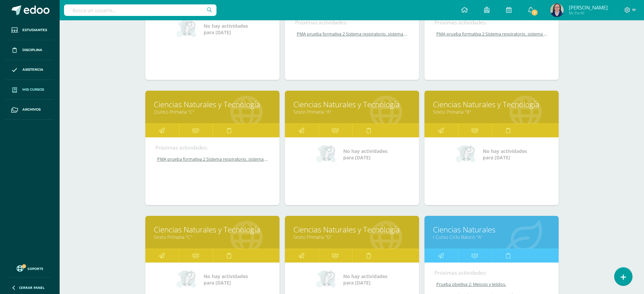  Describe the element at coordinates (557, 10) in the screenshot. I see `img: b70cd412f2b01b862447bda25ceab0f5.png` at that location.